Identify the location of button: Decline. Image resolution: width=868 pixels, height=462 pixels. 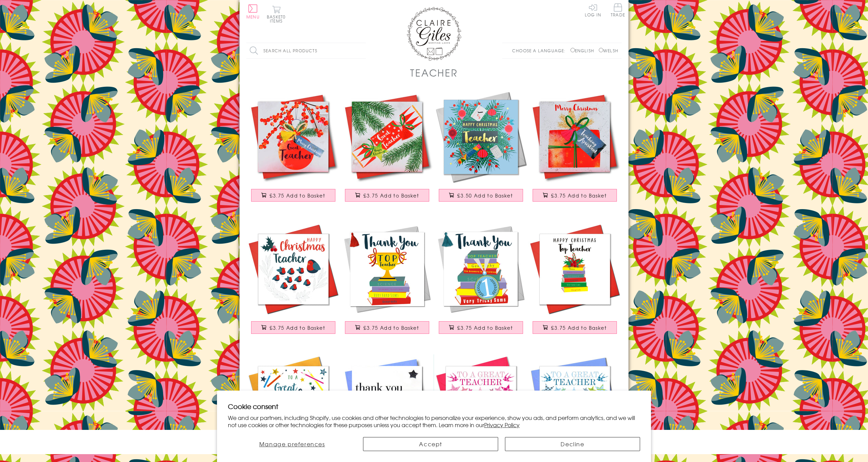
(573, 444).